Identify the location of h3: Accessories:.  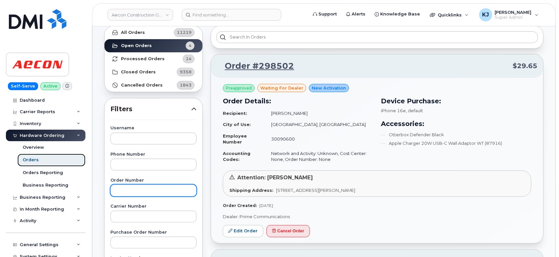
(457, 124).